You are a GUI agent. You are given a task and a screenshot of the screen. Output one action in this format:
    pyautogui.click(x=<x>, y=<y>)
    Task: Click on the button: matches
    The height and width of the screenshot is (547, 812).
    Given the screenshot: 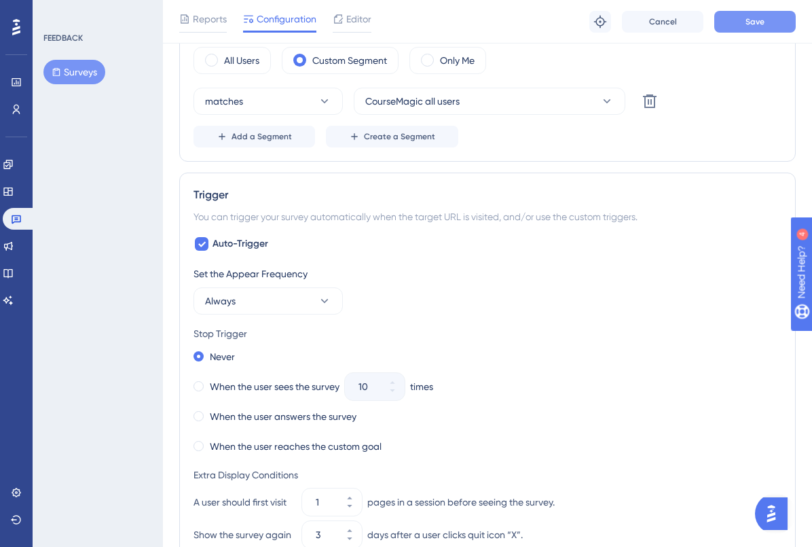 What is the action you would take?
    pyautogui.click(x=268, y=101)
    